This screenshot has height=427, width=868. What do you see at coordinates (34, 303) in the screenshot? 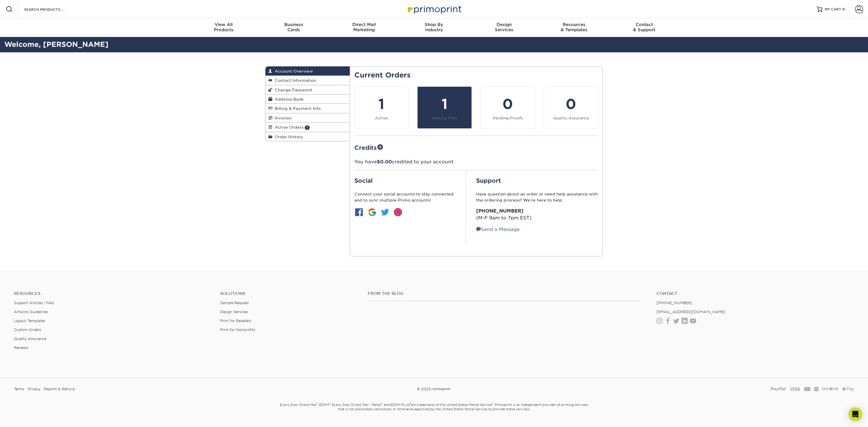
I see `a: Support Articles | FAQ` at bounding box center [34, 303].